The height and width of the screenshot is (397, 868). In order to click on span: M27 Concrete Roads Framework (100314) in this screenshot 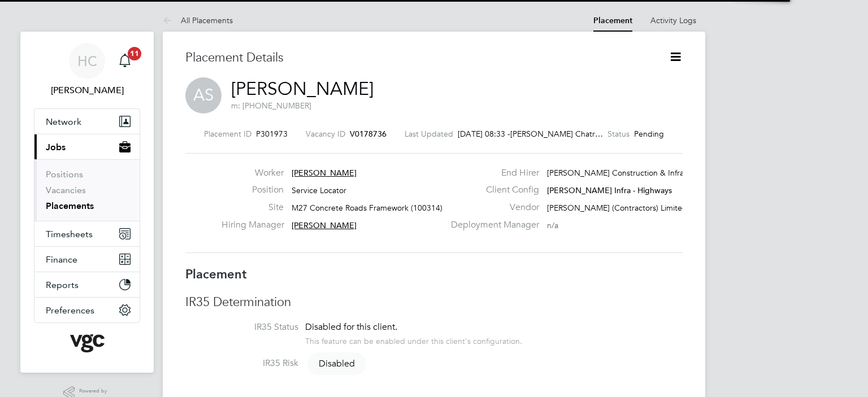, I will do `click(367, 208)`.